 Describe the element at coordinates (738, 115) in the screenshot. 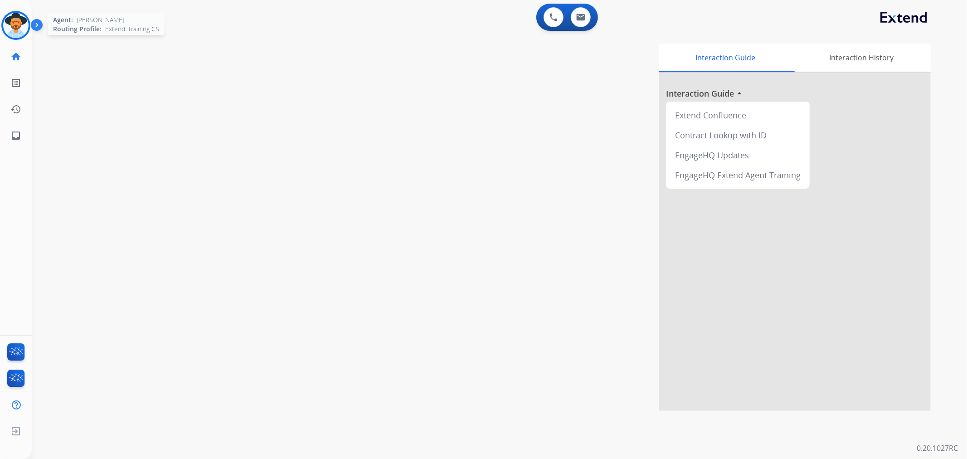

I see `div: Extend Confluence` at that location.